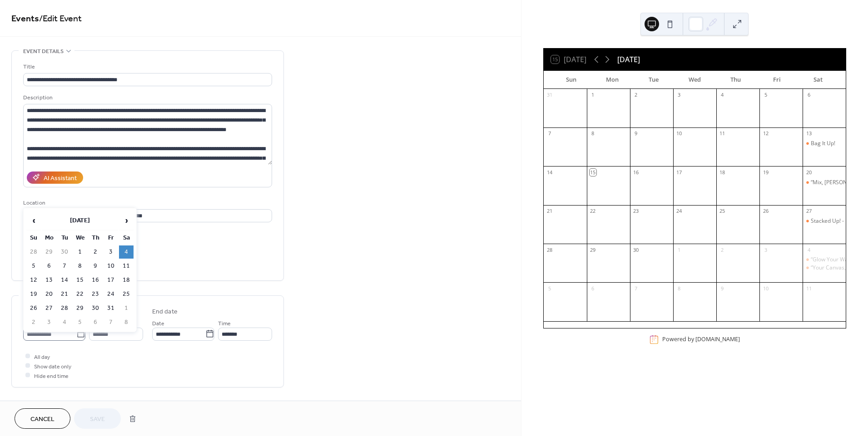  I want to click on td: 18, so click(126, 280).